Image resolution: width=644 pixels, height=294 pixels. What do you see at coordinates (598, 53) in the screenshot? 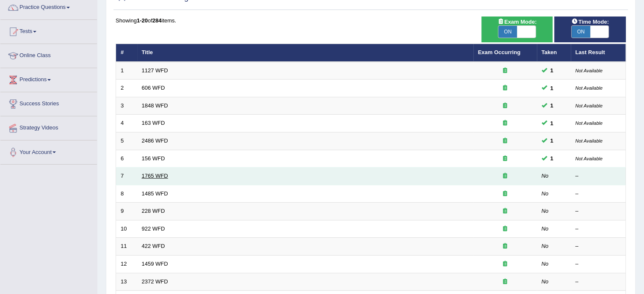
I see `th: Last Result` at bounding box center [598, 53].